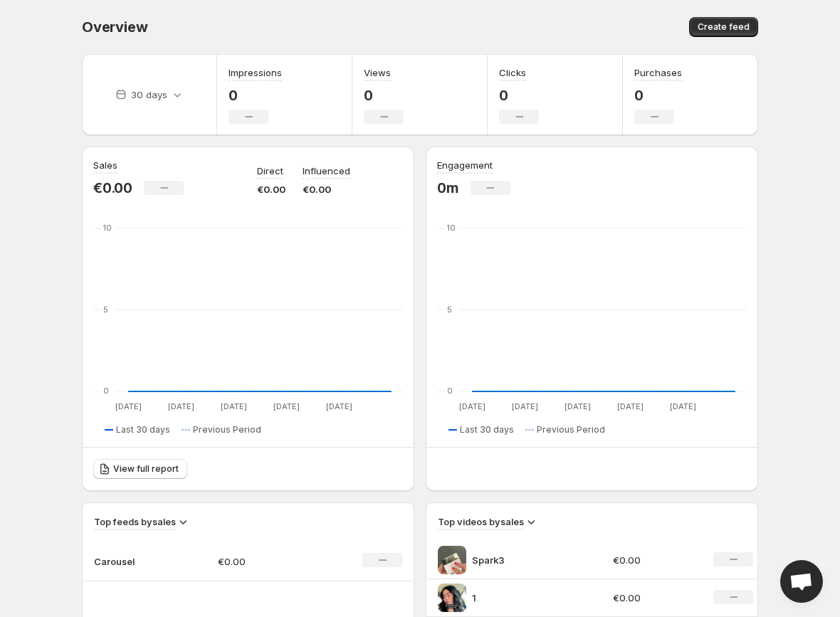 The image size is (840, 617). I want to click on img: 1, so click(452, 598).